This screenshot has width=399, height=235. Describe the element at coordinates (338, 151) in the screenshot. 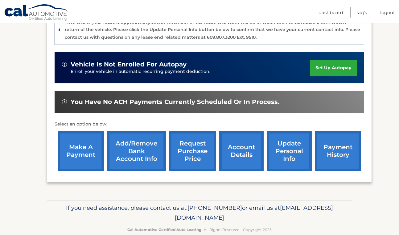

I see `a: payment history` at that location.